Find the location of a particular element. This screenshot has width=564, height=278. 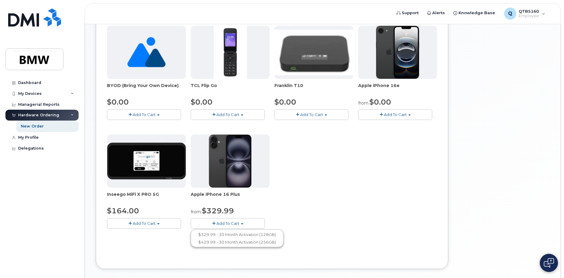

span: Inseego MiFi X PRO 5G is located at coordinates (146, 197).